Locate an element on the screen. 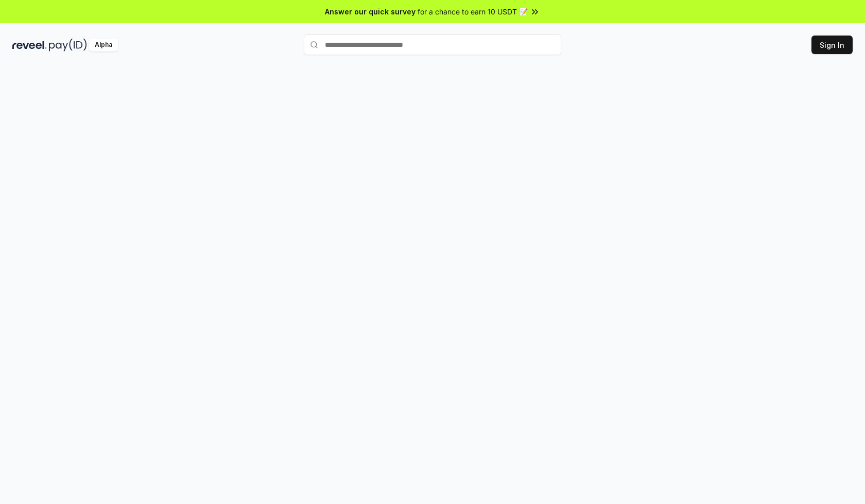 The width and height of the screenshot is (865, 504). span: Answer our quick survey is located at coordinates (370, 11).